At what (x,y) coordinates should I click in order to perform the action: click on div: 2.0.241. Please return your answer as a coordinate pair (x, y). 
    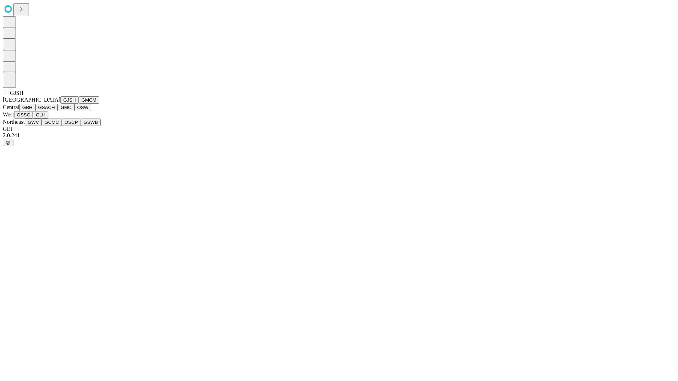
    Looking at the image, I should click on (339, 136).